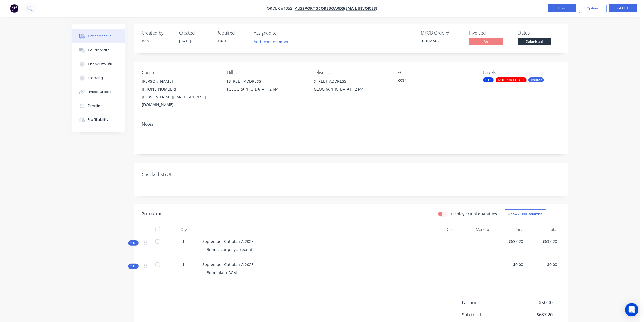 The width and height of the screenshot is (644, 322). Describe the element at coordinates (539, 33) in the screenshot. I see `div: Status` at that location.